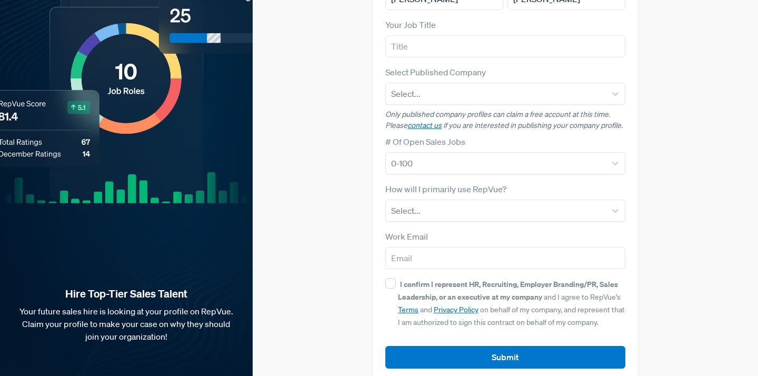 The width and height of the screenshot is (758, 376). Describe the element at coordinates (511, 303) in the screenshot. I see `span: and I agree to RepVue’s and on behalf of my company, and represent that I am authorized to sign t...` at that location.